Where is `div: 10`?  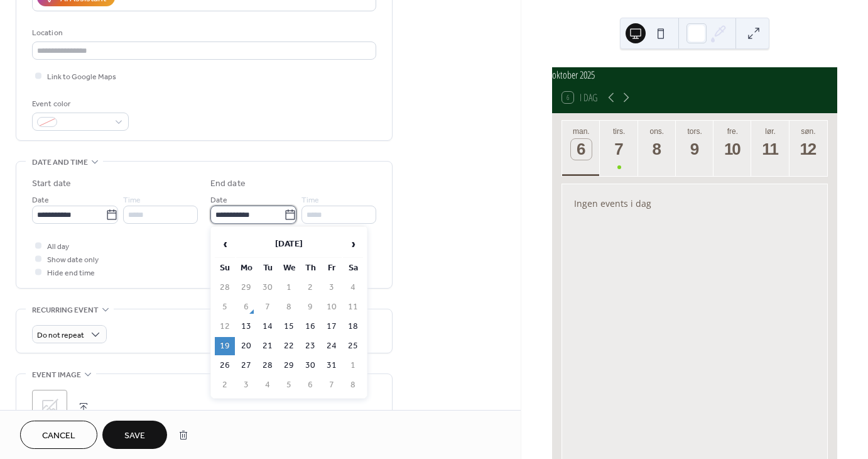
div: 10 is located at coordinates (733, 149).